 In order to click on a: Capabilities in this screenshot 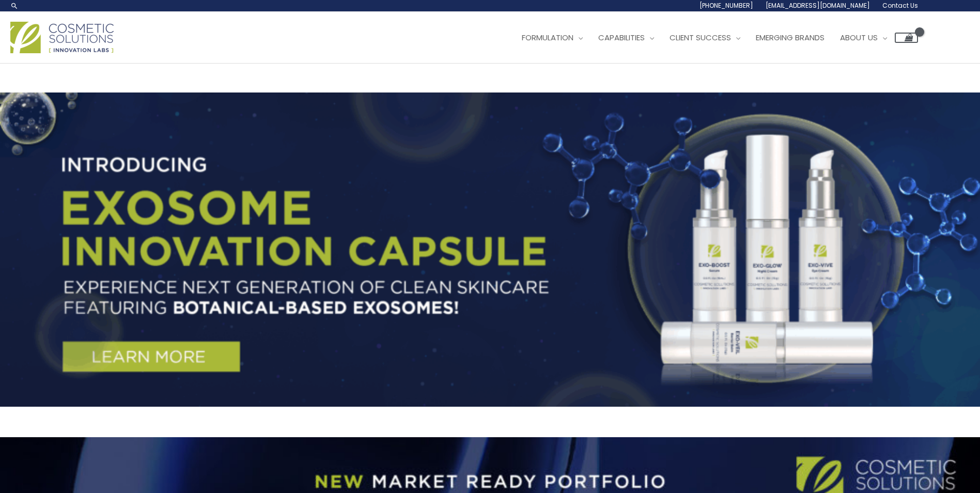, I will do `click(626, 38)`.